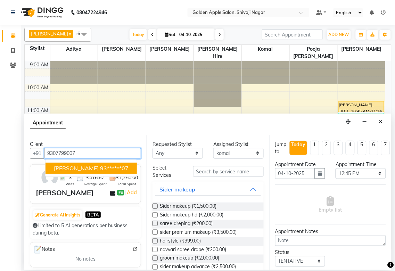  I want to click on button: Sider makeup, so click(208, 189).